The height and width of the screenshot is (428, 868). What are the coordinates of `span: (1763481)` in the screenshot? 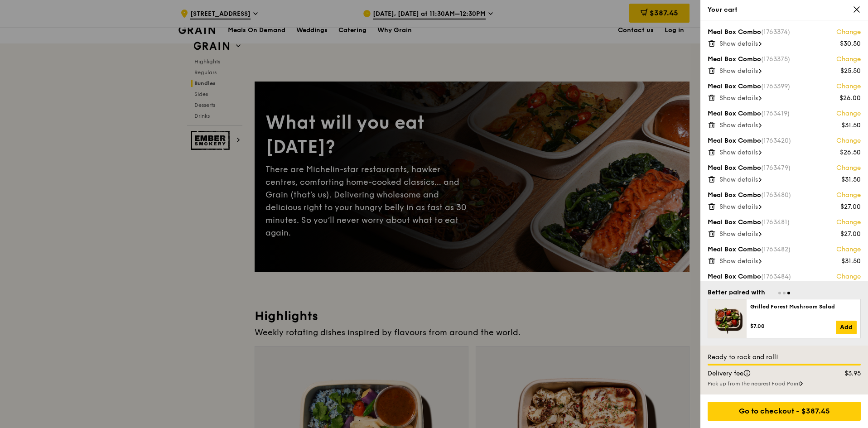 It's located at (775, 222).